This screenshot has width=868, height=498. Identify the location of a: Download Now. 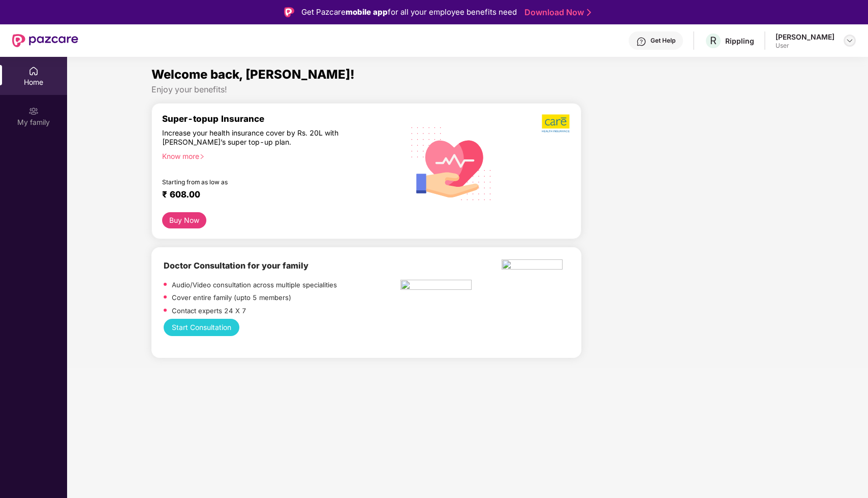
(556, 12).